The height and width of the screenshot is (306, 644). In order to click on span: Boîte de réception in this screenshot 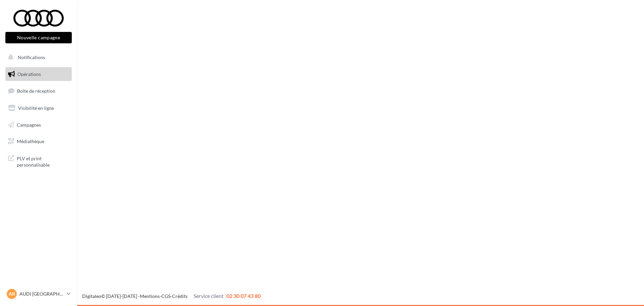, I will do `click(36, 91)`.